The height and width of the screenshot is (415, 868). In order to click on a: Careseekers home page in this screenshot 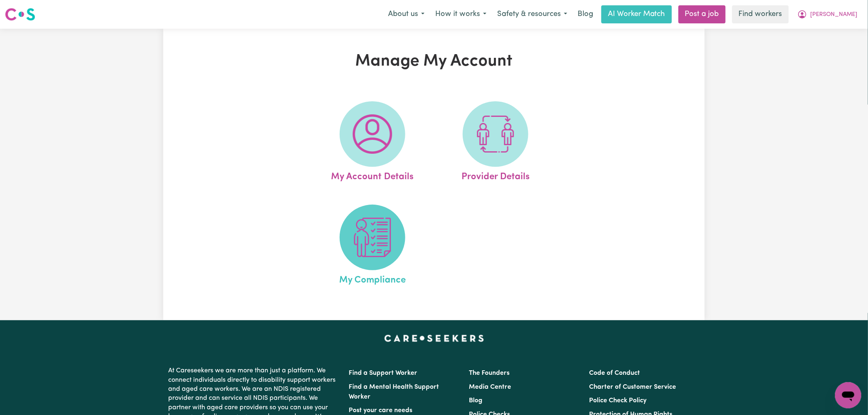, I will do `click(434, 339)`.